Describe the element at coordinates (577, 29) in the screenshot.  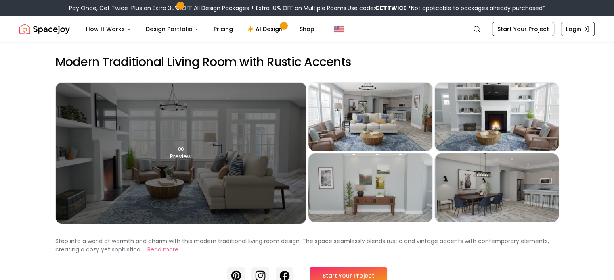
I see `a: Login` at that location.